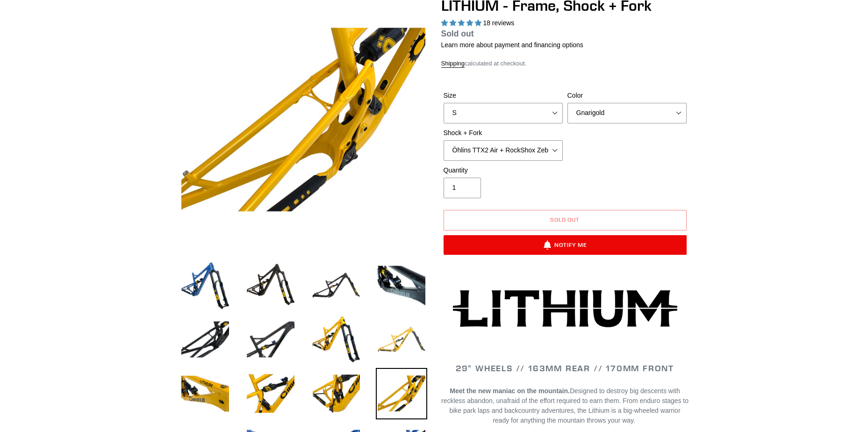 This screenshot has height=432, width=868. Describe the element at coordinates (565, 308) in the screenshot. I see `img: Lithium-Logo_480x480.png` at that location.